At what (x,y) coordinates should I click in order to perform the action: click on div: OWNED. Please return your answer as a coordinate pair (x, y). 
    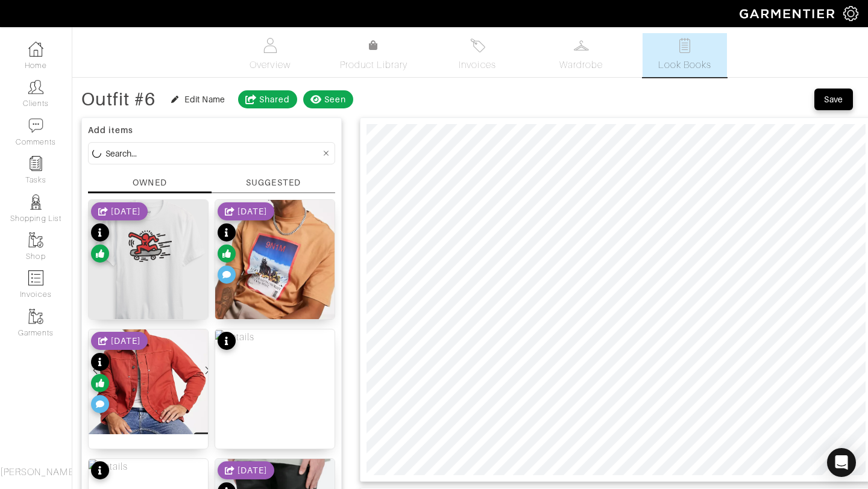
    Looking at the image, I should click on (149, 183).